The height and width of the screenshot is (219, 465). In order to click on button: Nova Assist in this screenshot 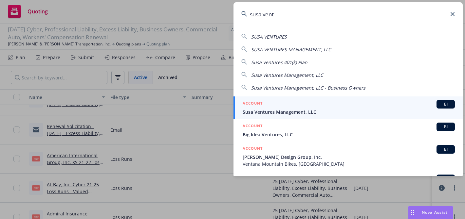, I will do `click(431, 213)`.